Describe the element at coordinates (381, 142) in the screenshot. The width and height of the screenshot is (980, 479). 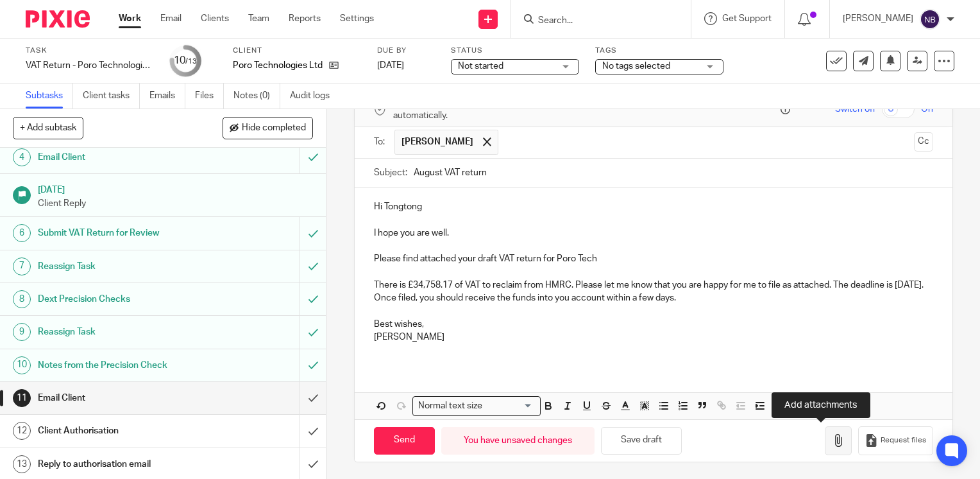
I see `label: To:` at that location.